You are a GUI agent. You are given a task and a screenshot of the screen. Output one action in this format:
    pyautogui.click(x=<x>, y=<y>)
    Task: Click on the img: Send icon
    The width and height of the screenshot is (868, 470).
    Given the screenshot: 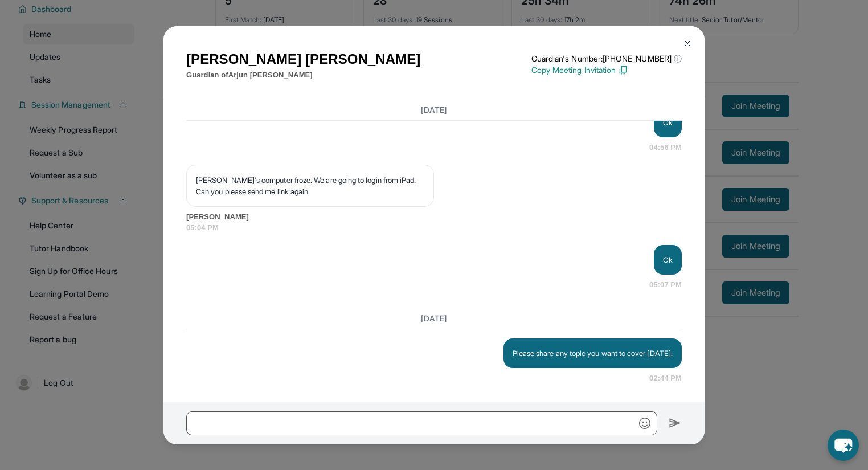 What is the action you would take?
    pyautogui.click(x=675, y=424)
    